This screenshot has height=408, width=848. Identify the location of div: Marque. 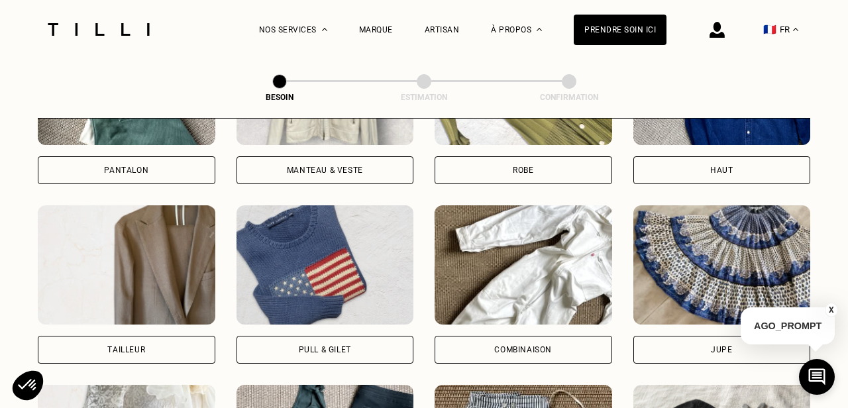
(375, 30).